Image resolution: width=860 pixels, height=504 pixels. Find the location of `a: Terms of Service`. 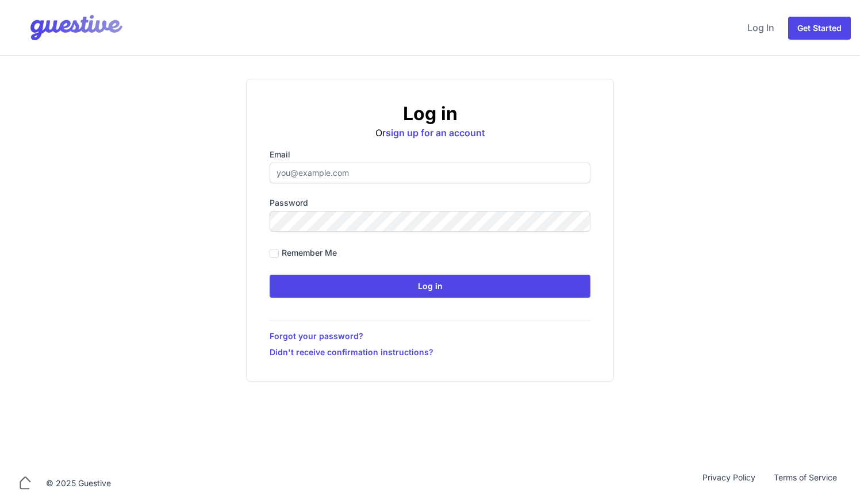

a: Terms of Service is located at coordinates (806, 483).